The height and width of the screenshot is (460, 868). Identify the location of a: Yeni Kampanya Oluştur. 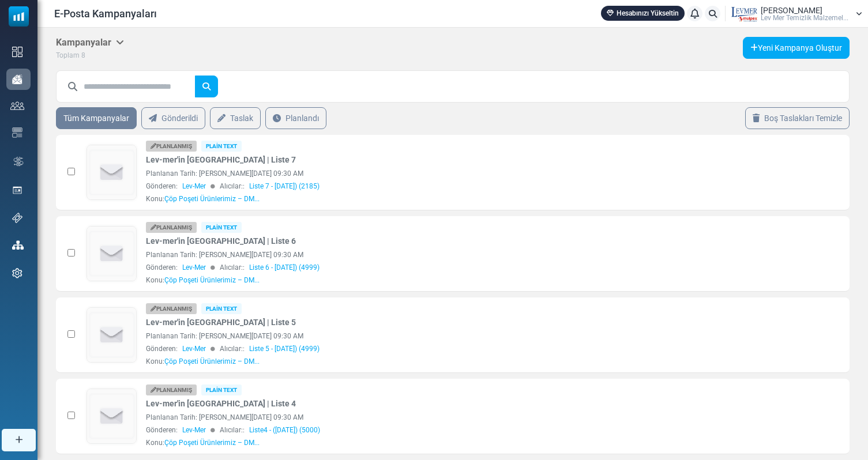
(796, 48).